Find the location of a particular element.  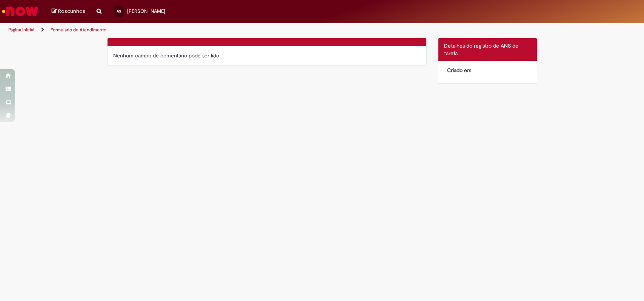

ul: Trilhas de página is located at coordinates (215, 30).